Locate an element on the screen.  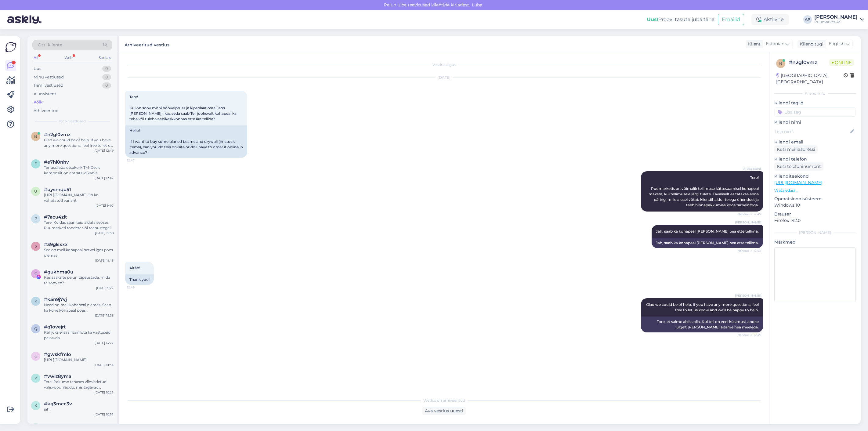
div: Terrassilaua otsakork TM-Deck komposiit on antratsiidikarva. is located at coordinates (79, 171).